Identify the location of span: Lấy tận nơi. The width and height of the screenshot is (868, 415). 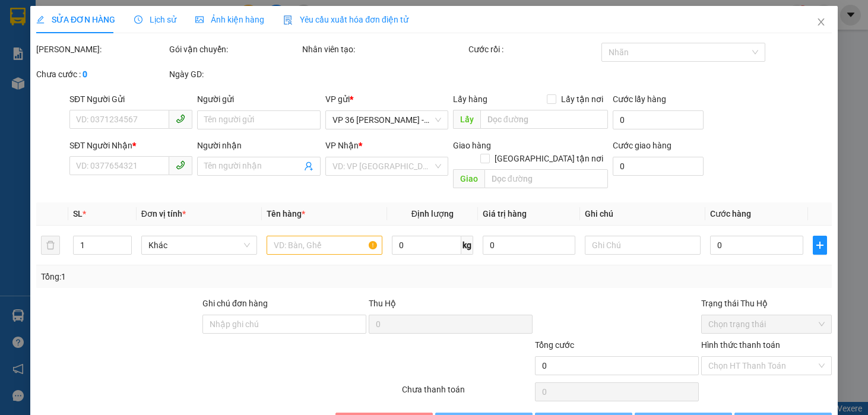
(582, 99).